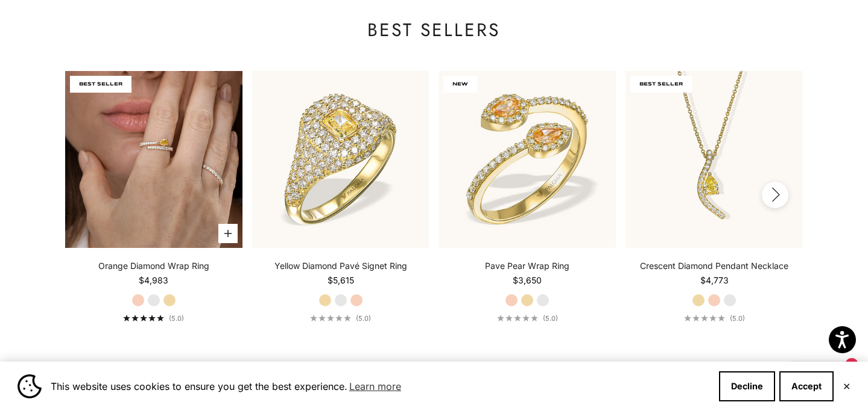  I want to click on span: This website uses cookies to ensure you get the best experience., so click(380, 387).